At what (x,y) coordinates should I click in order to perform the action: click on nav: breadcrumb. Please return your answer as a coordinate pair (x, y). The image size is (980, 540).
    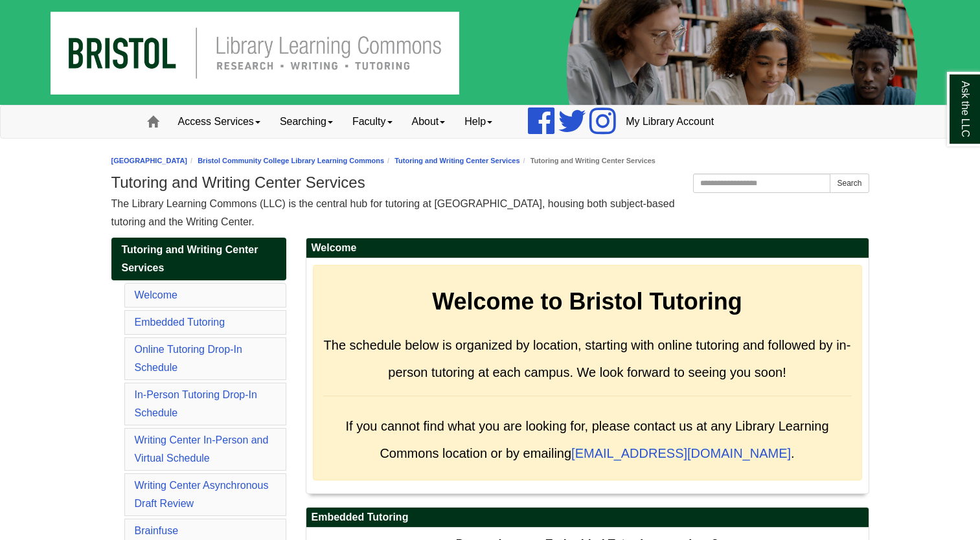
    Looking at the image, I should click on (491, 161).